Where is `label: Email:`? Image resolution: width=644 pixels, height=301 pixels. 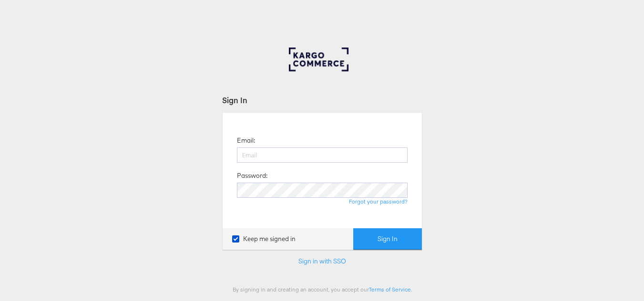
label: Email: is located at coordinates (246, 141).